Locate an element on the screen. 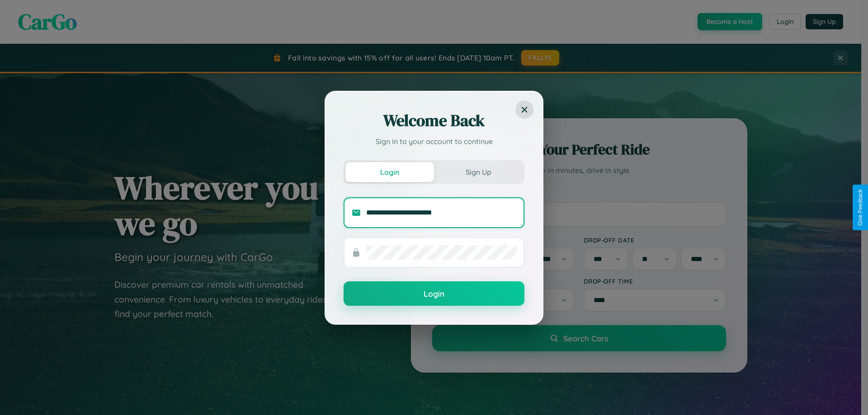  div: Give Feedback is located at coordinates (860, 207).